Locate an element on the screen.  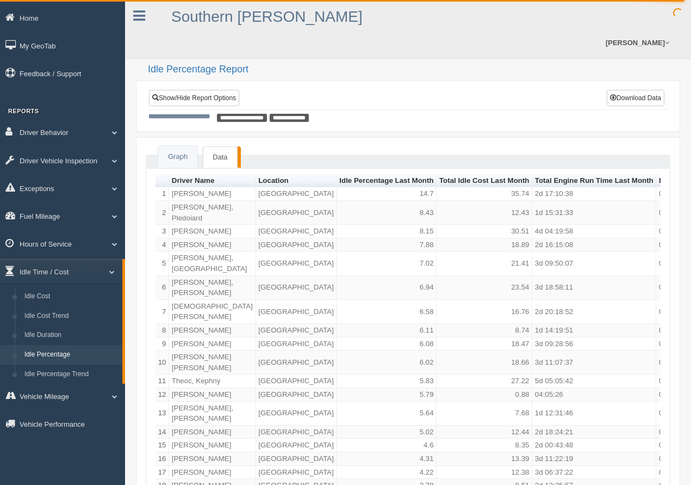
td: 16.76 is located at coordinates (485, 312).